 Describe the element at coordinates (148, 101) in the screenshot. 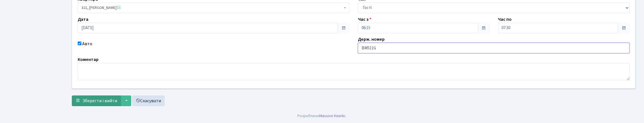

I see `a: Скасувати` at that location.